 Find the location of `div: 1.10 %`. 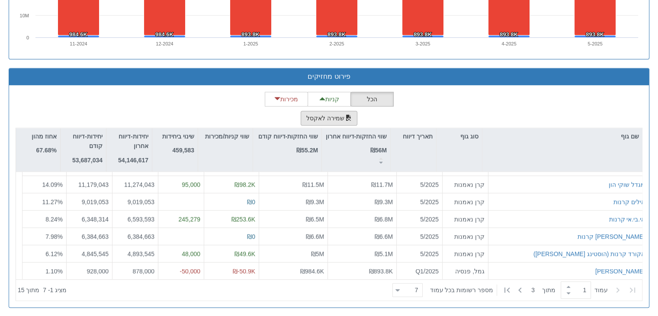

div: 1.10 % is located at coordinates (44, 271).